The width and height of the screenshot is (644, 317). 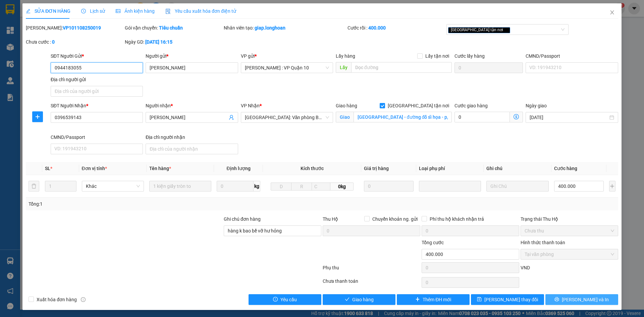 I want to click on th: Ghi chú, so click(x=518, y=168).